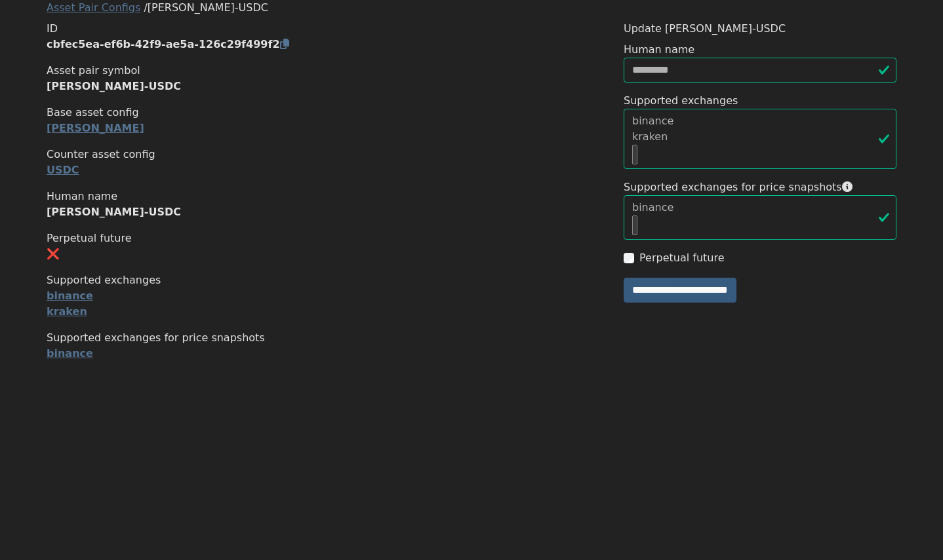 This screenshot has height=560, width=943. I want to click on label: Counter asset config, so click(101, 155).